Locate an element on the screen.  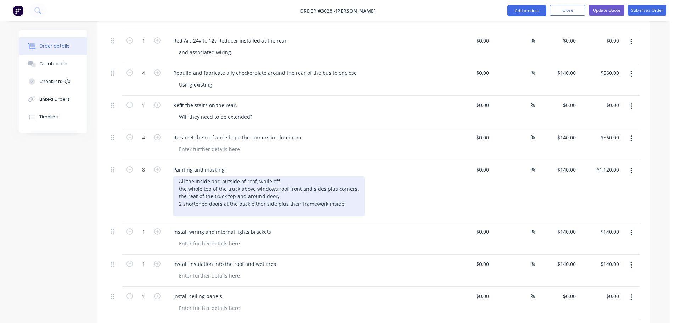
div: Collaborate is located at coordinates (53, 64).